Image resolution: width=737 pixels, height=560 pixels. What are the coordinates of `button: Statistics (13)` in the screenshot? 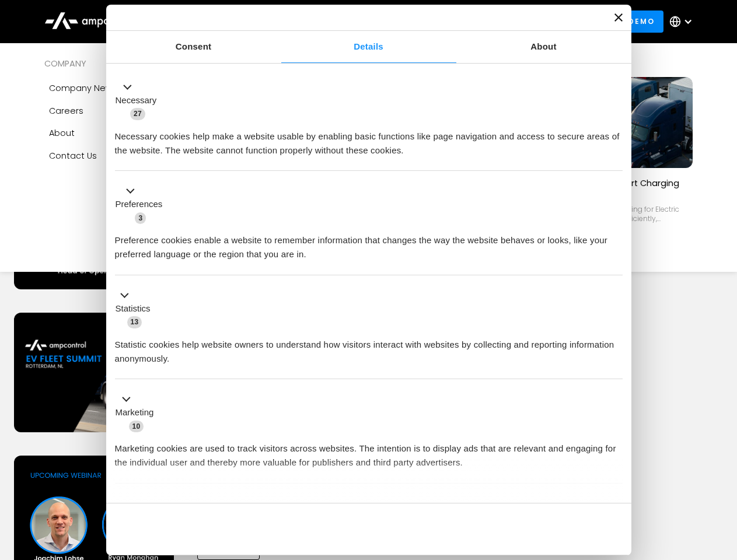 It's located at (136, 309).